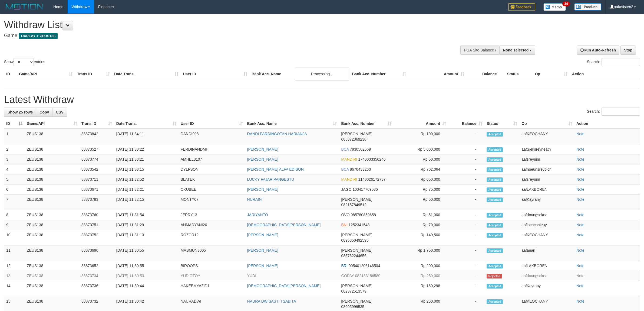 This screenshot has height=311, width=644. What do you see at coordinates (515, 50) in the screenshot?
I see `span: None selected` at bounding box center [515, 50].